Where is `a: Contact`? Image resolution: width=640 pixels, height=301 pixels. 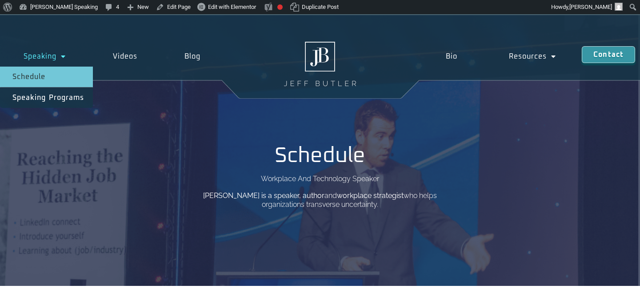
a: Contact is located at coordinates (609, 55).